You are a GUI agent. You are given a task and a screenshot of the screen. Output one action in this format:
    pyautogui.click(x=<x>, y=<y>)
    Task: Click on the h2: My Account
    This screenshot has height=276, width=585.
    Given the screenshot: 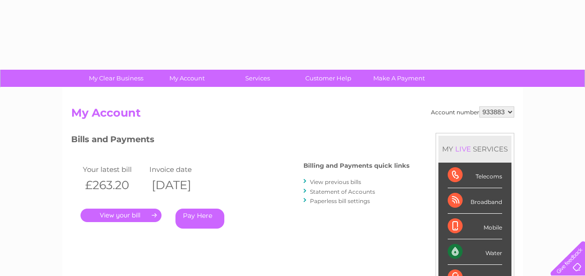 What is the action you would take?
    pyautogui.click(x=293, y=115)
    